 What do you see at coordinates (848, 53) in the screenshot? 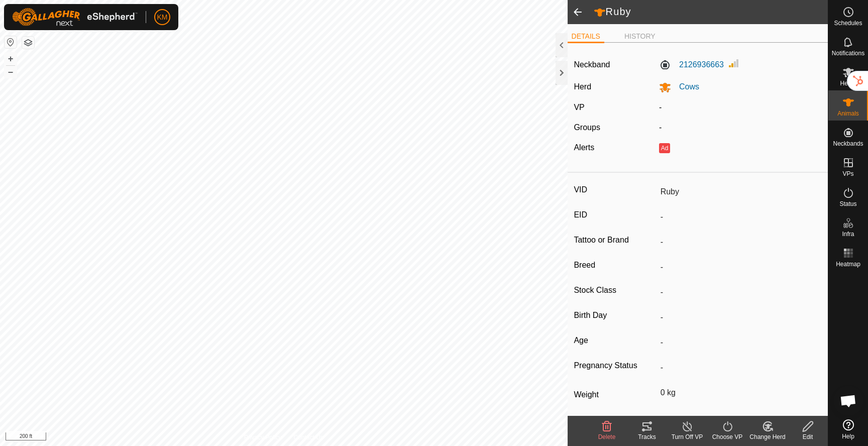
I see `span: Notifications` at bounding box center [848, 53].